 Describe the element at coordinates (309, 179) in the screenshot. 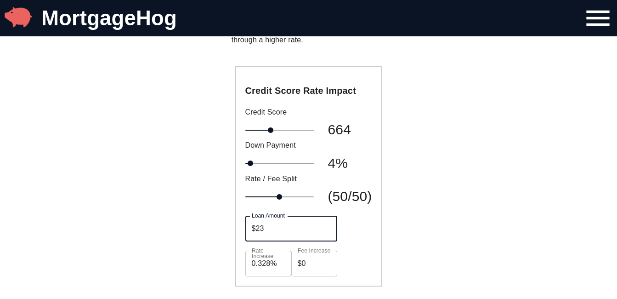

I see `p: Rate / Fee Split` at that location.